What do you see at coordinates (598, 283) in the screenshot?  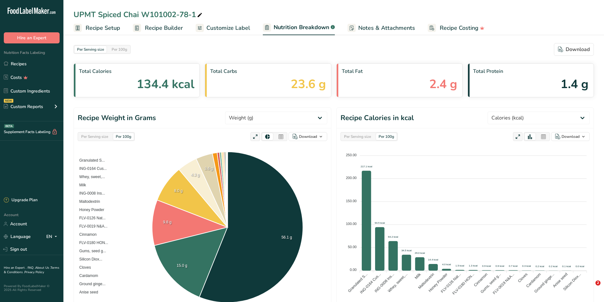 I see `span: 2` at bounding box center [598, 283].